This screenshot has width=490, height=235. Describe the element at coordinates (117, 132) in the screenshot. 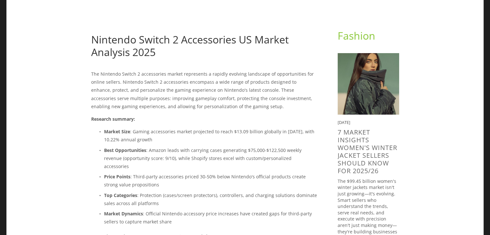

I see `strong: Market Size` at that location.